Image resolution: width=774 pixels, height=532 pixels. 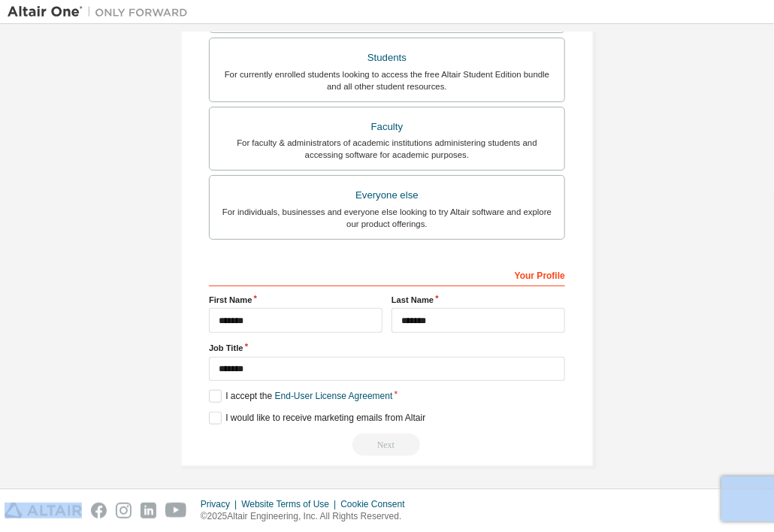 I want to click on div: Everyone else, so click(x=387, y=195).